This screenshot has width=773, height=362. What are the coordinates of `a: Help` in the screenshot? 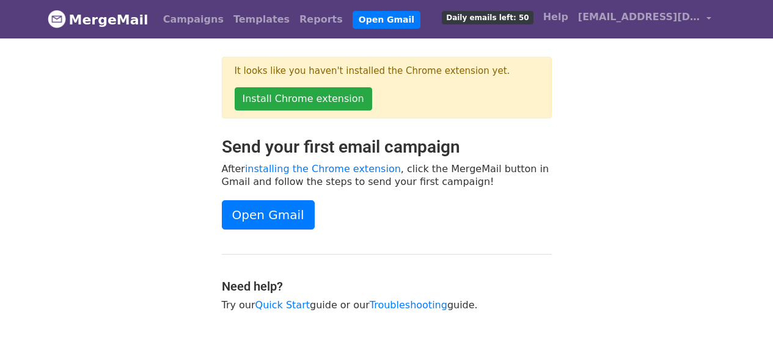 It's located at (556, 17).